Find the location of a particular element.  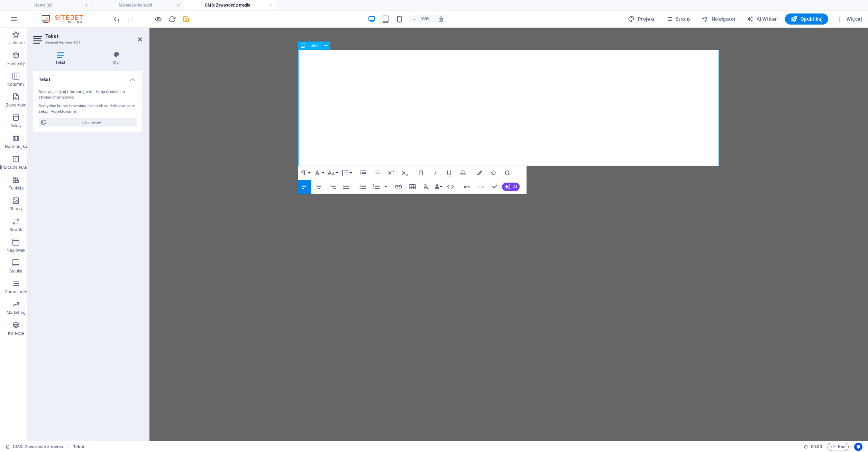

button: Strony is located at coordinates (679, 19).